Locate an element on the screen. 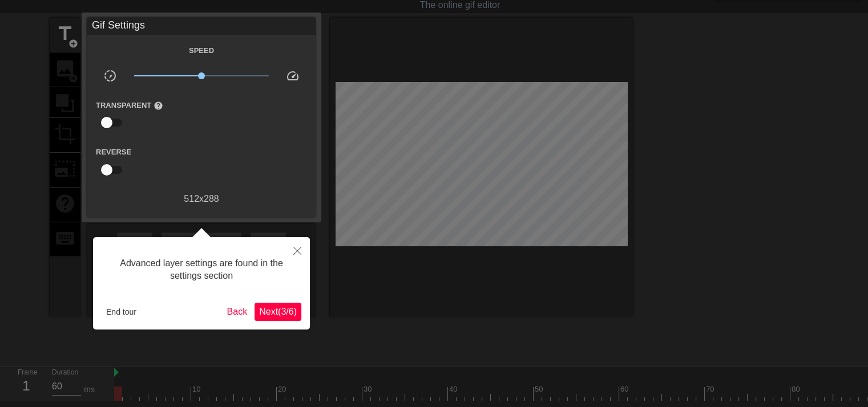 The width and height of the screenshot is (868, 407). button: End tour is located at coordinates (121, 312).